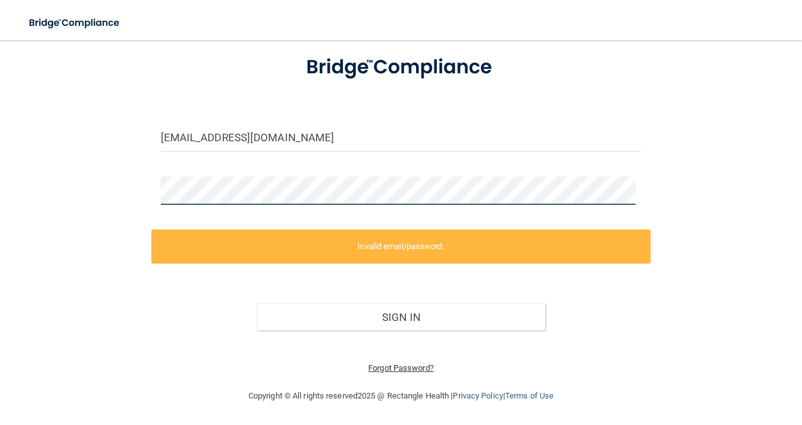 This screenshot has width=802, height=425. I want to click on a: Privacy Policy, so click(477, 395).